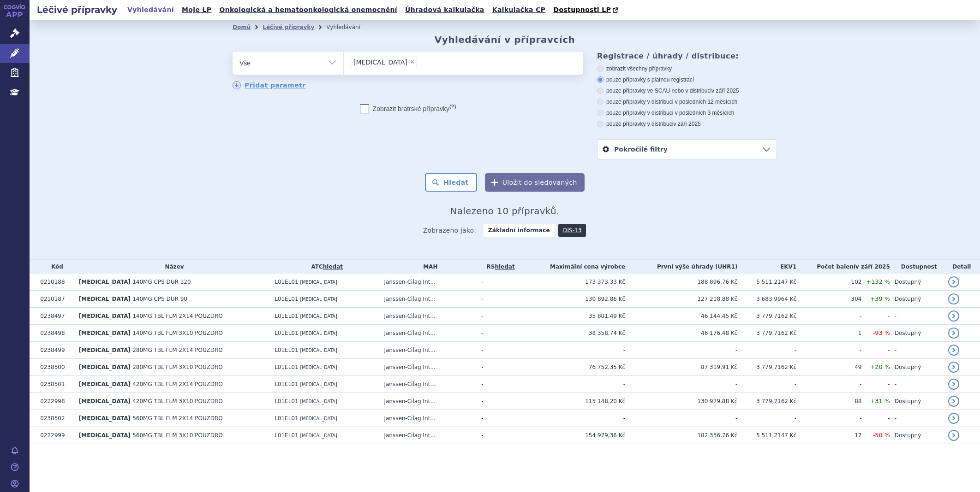 The image size is (980, 492). I want to click on a: Úhradová kalkulačka, so click(445, 10).